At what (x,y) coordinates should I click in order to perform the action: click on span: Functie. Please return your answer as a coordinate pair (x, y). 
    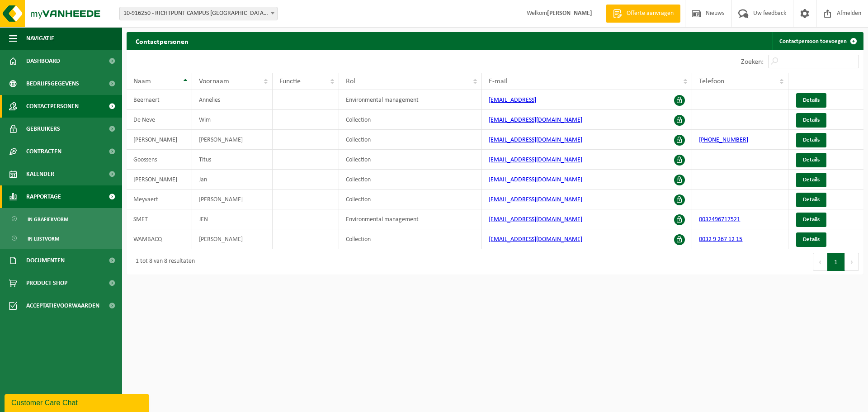
    Looking at the image, I should click on (290, 82).